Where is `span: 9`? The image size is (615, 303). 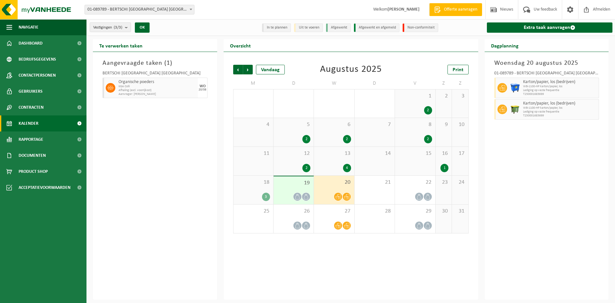 span: 9 is located at coordinates (444, 125).